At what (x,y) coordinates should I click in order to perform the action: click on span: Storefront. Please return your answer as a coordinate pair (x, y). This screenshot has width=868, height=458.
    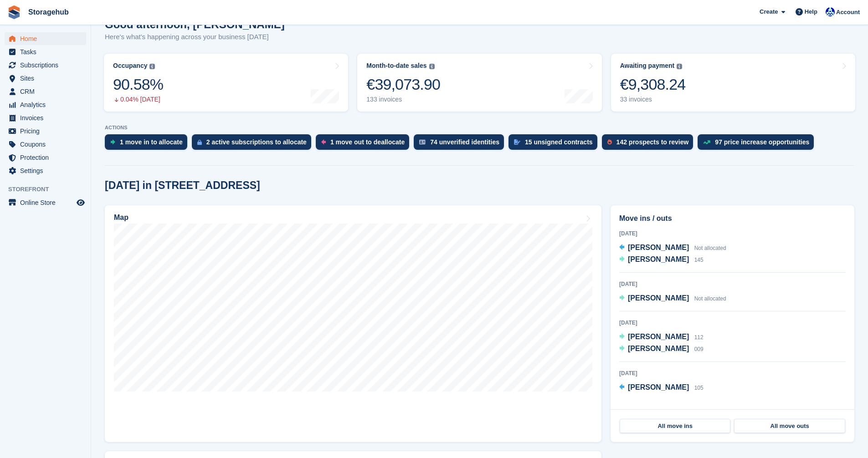
    Looking at the image, I should click on (49, 189).